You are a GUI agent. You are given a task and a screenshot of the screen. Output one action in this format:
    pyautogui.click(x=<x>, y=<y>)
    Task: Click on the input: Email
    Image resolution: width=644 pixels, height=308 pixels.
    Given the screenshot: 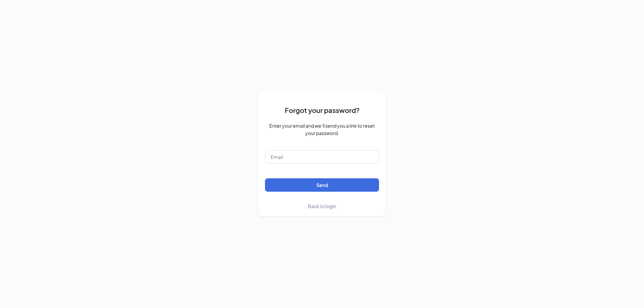 What is the action you would take?
    pyautogui.click(x=322, y=157)
    